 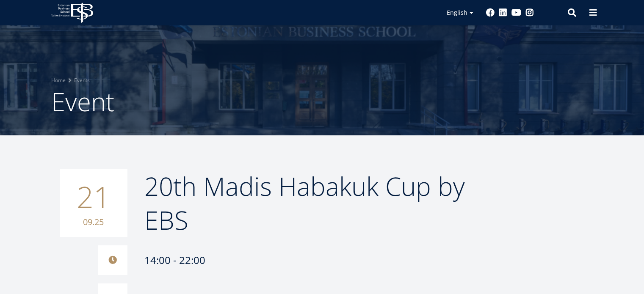 What do you see at coordinates (490, 13) in the screenshot?
I see `a: Facebook` at bounding box center [490, 13].